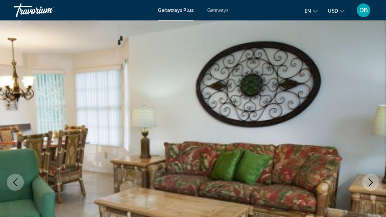 The image size is (386, 217). What do you see at coordinates (175, 10) in the screenshot?
I see `a: Getaways Plus` at bounding box center [175, 10].